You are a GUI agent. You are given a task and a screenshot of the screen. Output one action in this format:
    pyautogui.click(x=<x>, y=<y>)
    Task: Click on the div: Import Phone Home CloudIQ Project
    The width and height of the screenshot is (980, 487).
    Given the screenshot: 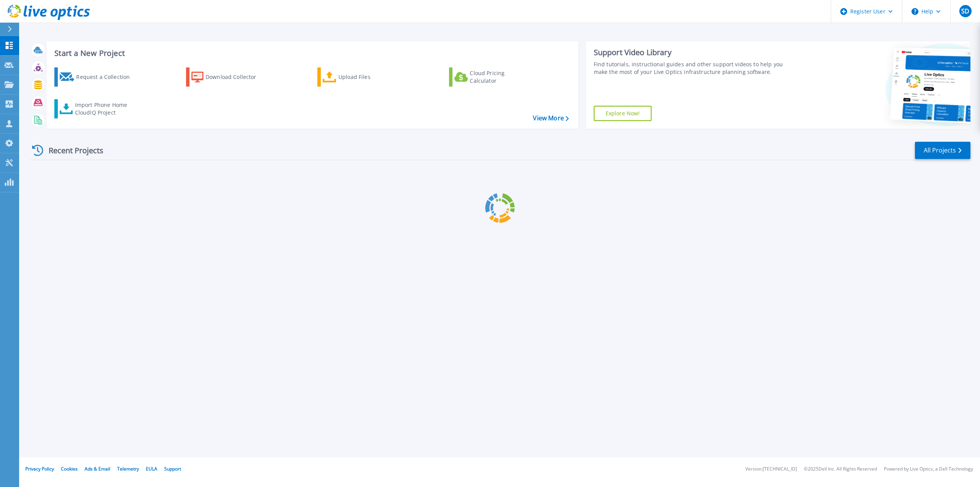 What is the action you would take?
    pyautogui.click(x=105, y=109)
    